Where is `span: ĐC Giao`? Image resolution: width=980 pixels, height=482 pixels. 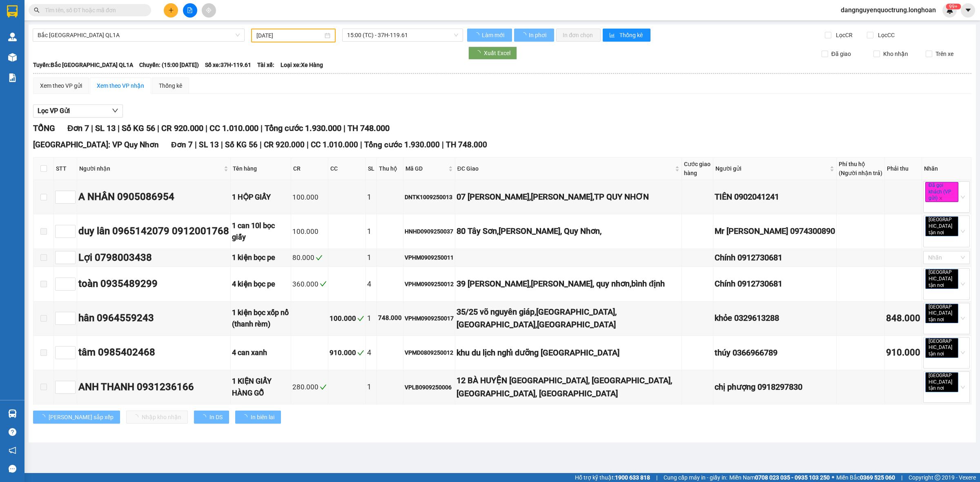 span: ĐC Giao is located at coordinates (565, 169).